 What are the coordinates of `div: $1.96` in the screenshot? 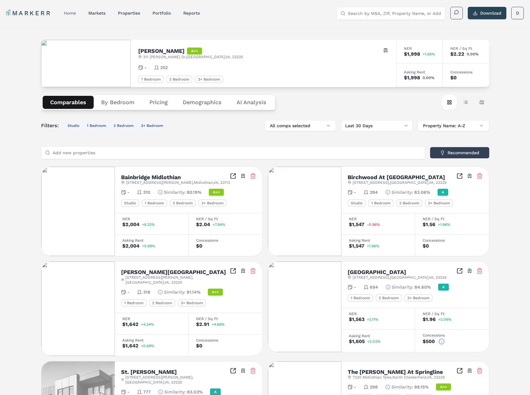 It's located at (429, 320).